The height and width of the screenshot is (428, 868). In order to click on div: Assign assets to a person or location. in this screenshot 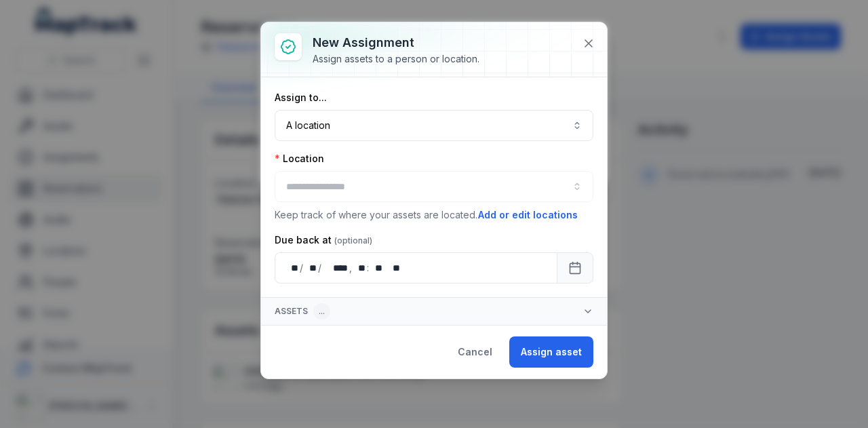, I will do `click(396, 59)`.